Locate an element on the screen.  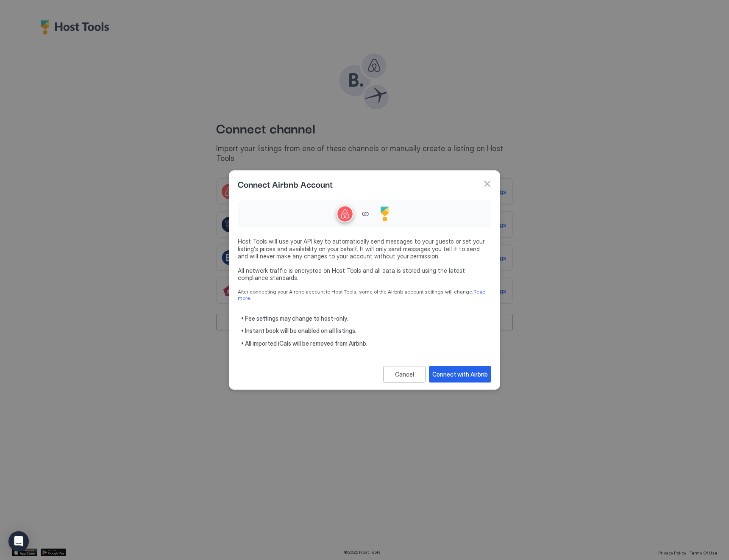
span: • Fee settings may change to host-only. is located at coordinates (366, 318).